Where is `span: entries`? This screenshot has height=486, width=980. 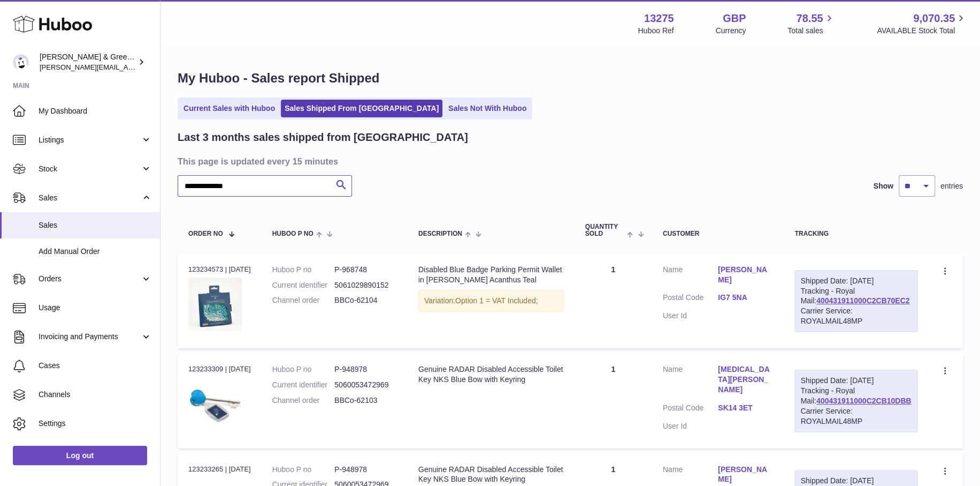
span: entries is located at coordinates (952, 186).